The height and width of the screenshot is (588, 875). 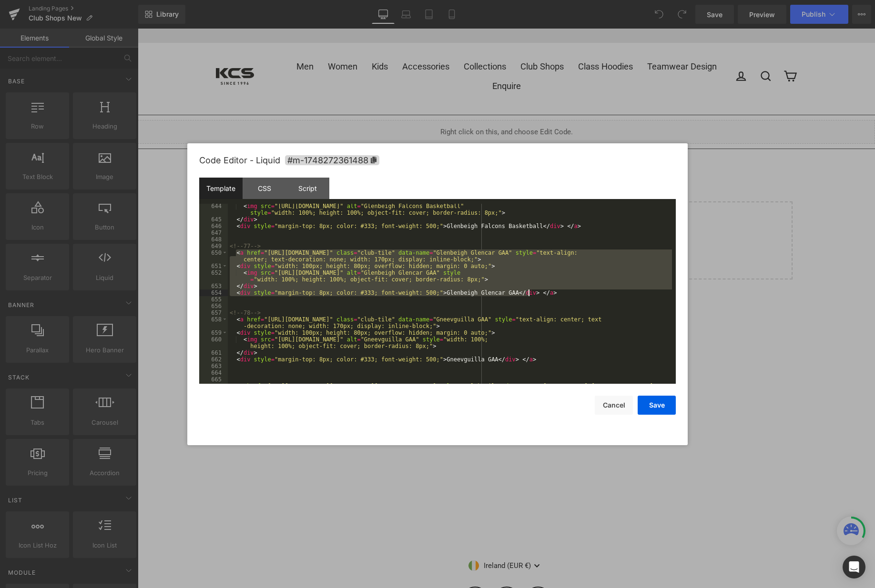 What do you see at coordinates (213, 389) in the screenshot?
I see `div: 666` at bounding box center [213, 389].